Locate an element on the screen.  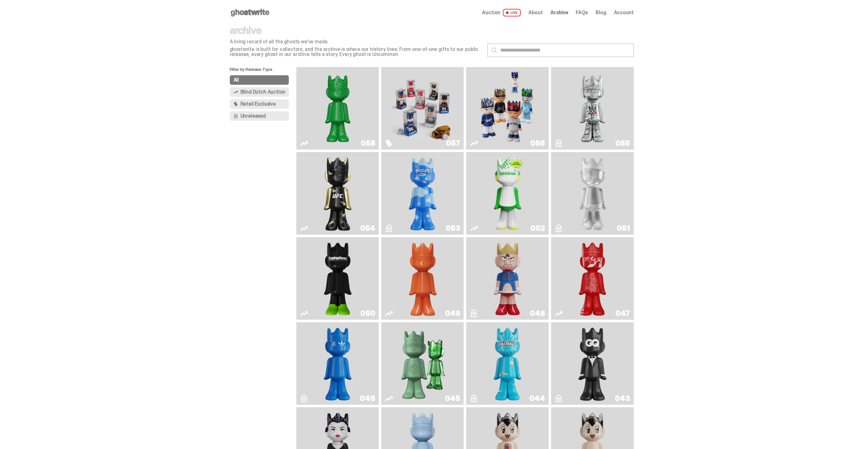
div: 045 is located at coordinates (453, 398).